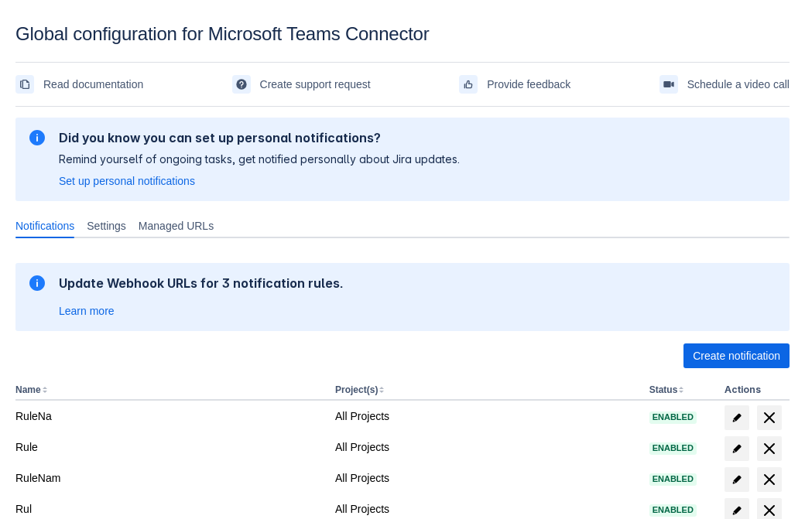 The image size is (805, 519). What do you see at coordinates (169, 416) in the screenshot?
I see `div: RuleNa` at bounding box center [169, 416].